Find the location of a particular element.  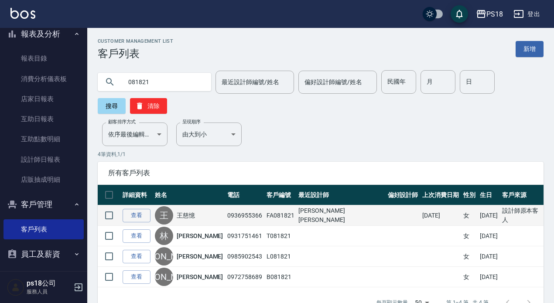

img: Person is located at coordinates (16, 287).